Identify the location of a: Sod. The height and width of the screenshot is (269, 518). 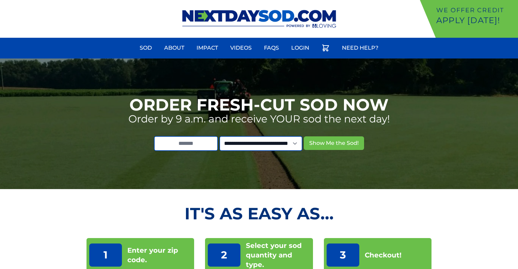
(146, 48).